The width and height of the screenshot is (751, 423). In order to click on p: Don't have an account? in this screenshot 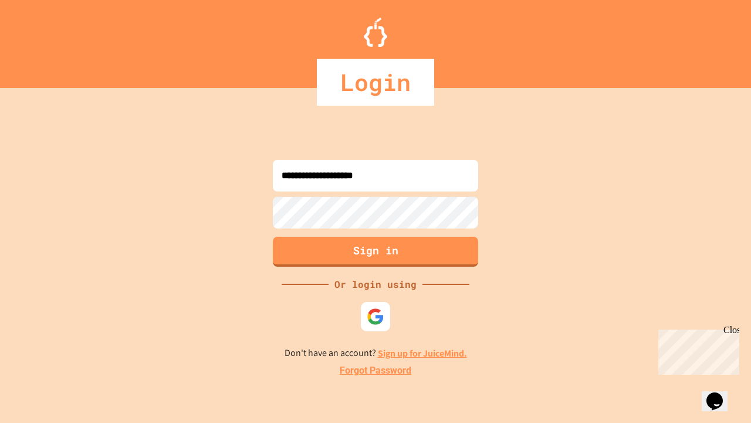, I will do `click(376, 353)`.